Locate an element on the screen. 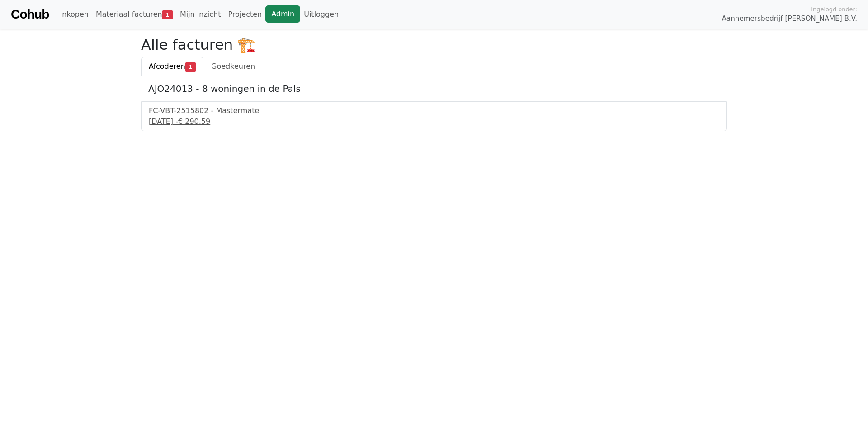 The image size is (868, 431). a: Cohub is located at coordinates (30, 14).